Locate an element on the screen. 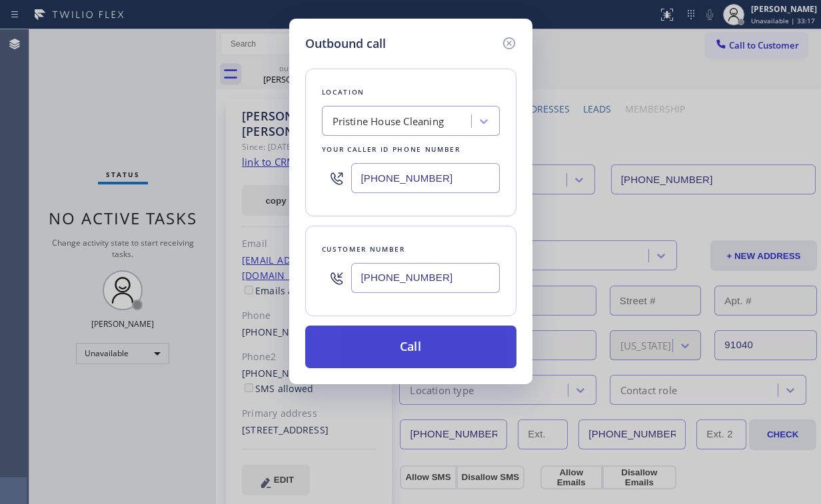 The height and width of the screenshot is (504, 821). div: Customer number is located at coordinates (410, 249).